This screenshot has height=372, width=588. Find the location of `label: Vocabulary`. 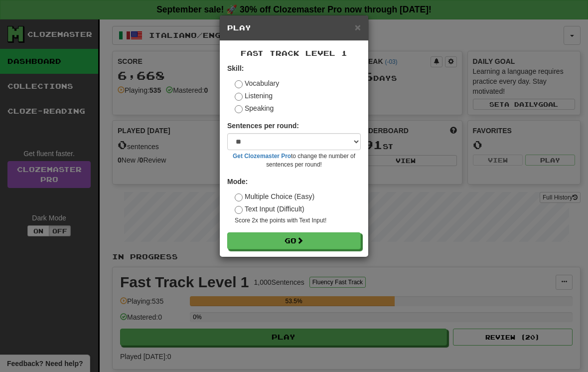

label: Vocabulary is located at coordinates (257, 84).